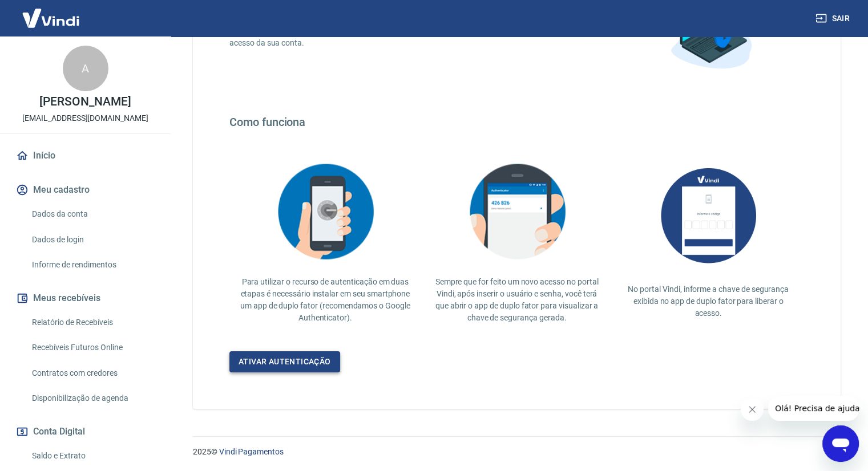 The image size is (868, 471). Describe the element at coordinates (92, 265) in the screenshot. I see `a: Informe de rendimentos` at that location.